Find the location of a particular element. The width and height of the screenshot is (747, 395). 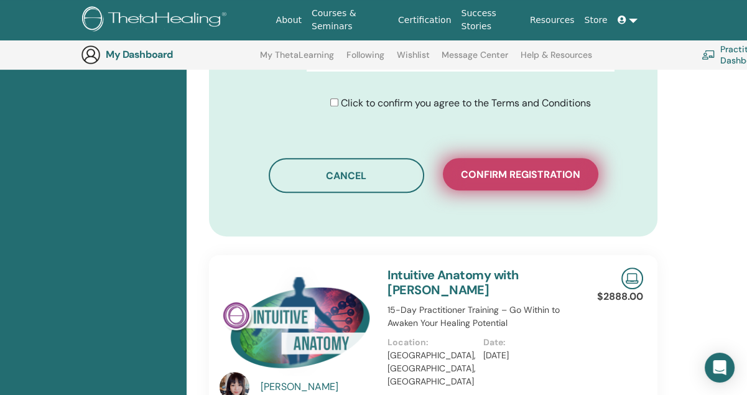

img: chalkboard-teacher.svg is located at coordinates (708, 55).